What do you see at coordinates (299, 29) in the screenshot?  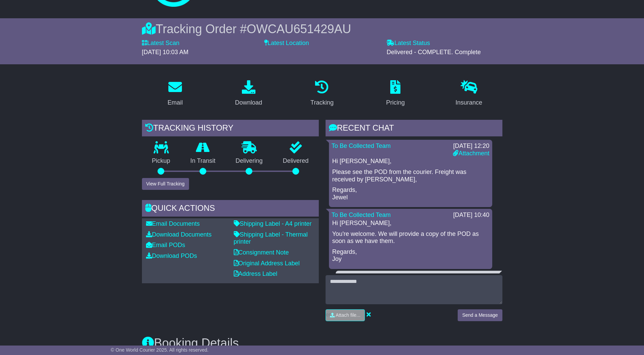 I see `span: OWCAU651429AU` at bounding box center [299, 29].